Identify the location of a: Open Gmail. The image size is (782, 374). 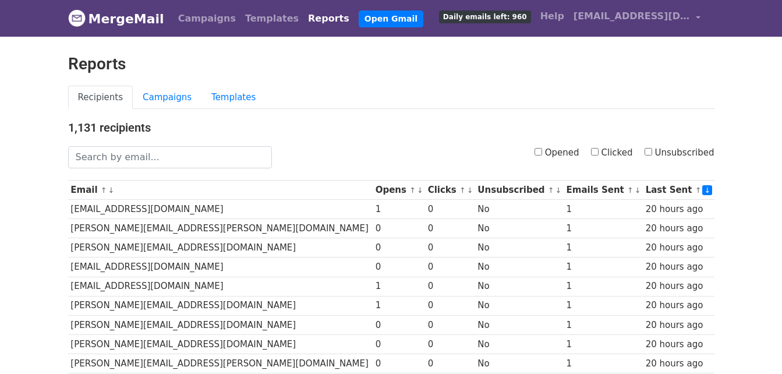
(391, 19).